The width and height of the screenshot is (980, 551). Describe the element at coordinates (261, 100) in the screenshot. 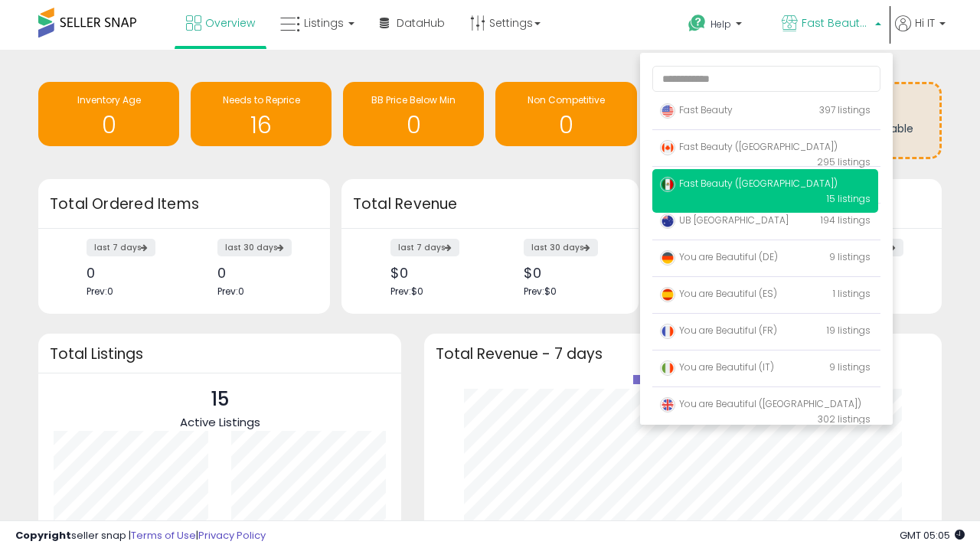

I see `span: Needs to Reprice` at that location.